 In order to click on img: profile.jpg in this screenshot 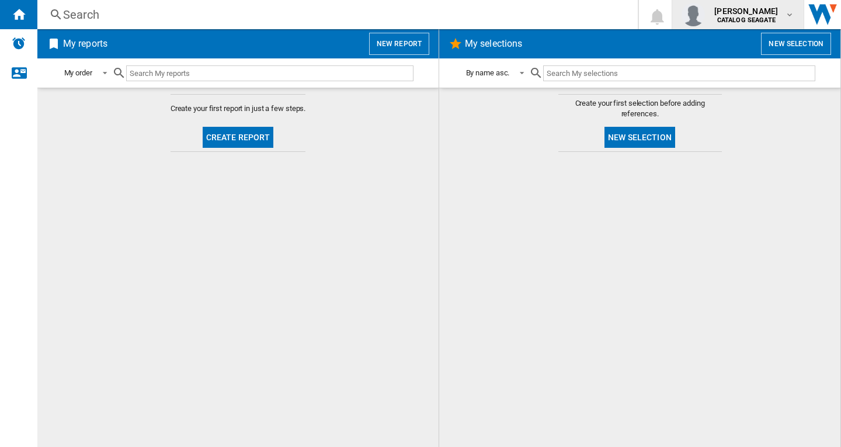, I will do `click(693, 15)`.